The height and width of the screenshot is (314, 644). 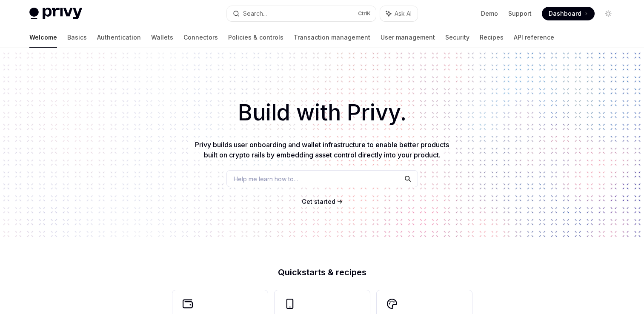 What do you see at coordinates (408, 37) in the screenshot?
I see `a: User management` at bounding box center [408, 37].